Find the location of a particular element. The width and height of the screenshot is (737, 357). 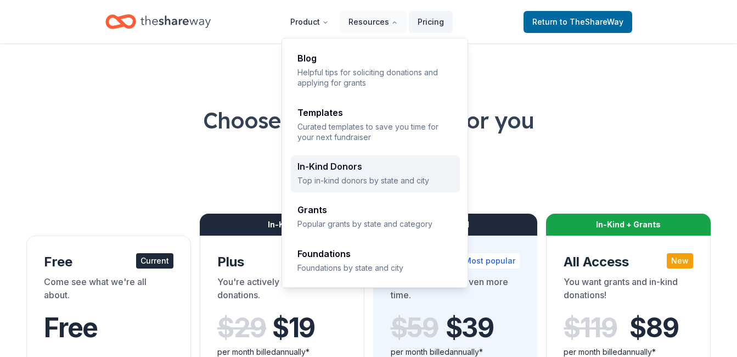

button: Product is located at coordinates (310, 22).